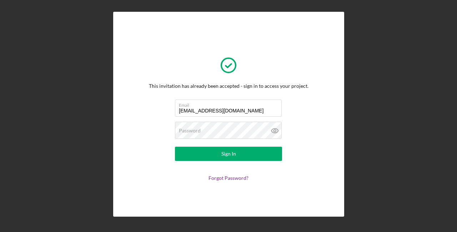 The width and height of the screenshot is (457, 232). What do you see at coordinates (228, 154) in the screenshot?
I see `div: Sign In` at bounding box center [228, 154].